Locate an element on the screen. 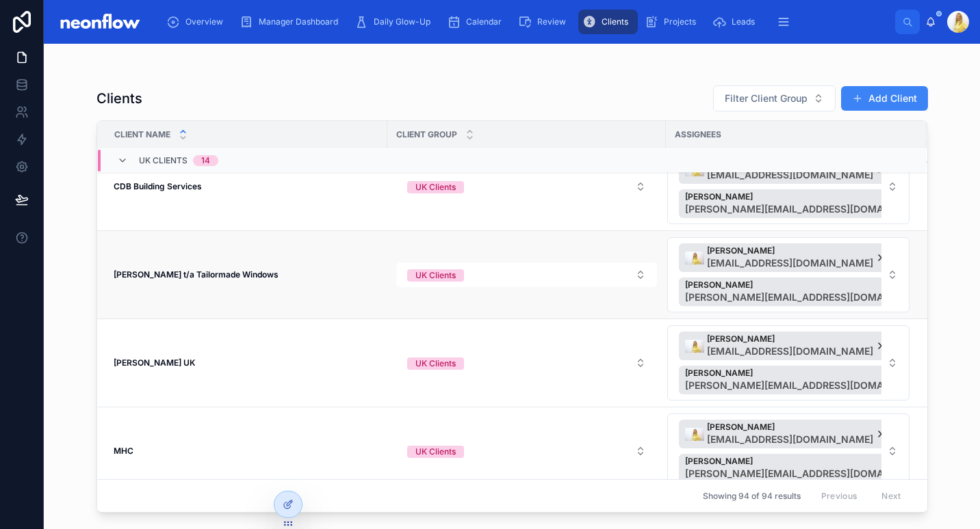 The height and width of the screenshot is (529, 980). button: Add Client is located at coordinates (884, 98).